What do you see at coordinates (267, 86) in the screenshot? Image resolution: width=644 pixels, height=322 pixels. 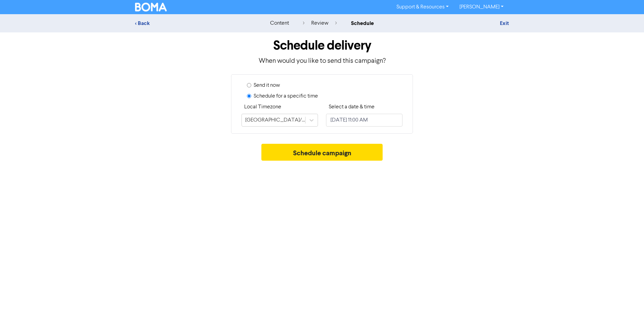 I see `label: Send it now` at bounding box center [267, 86].